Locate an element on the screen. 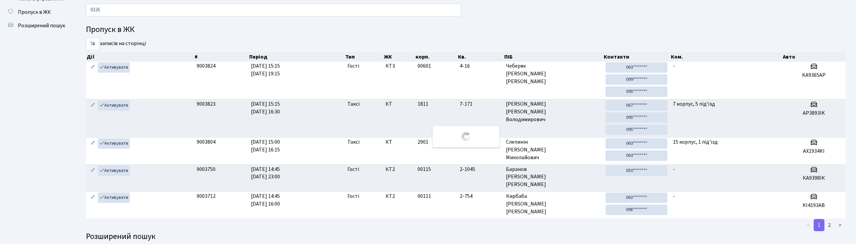 The width and height of the screenshot is (856, 244). span: Пропуск в ЖК is located at coordinates (34, 12).